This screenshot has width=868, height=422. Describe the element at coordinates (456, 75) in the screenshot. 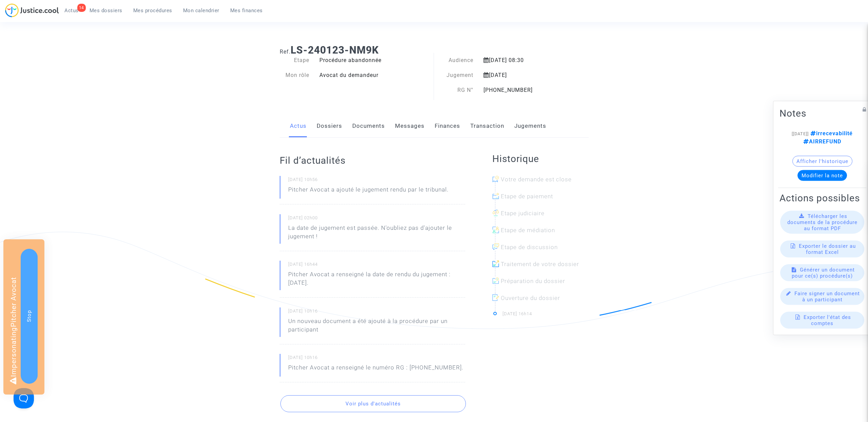

I see `div: Jugement` at that location.